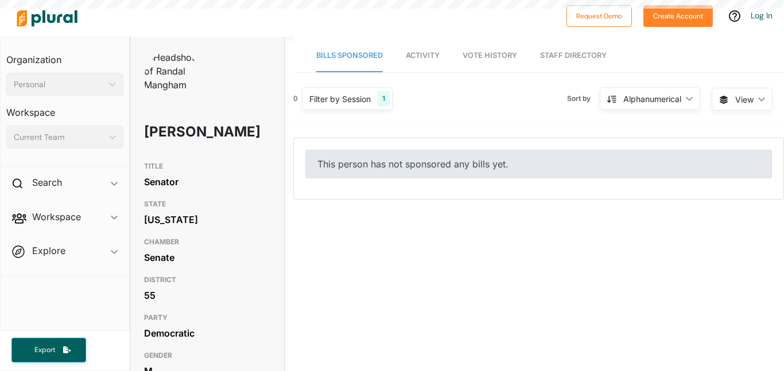  What do you see at coordinates (678, 16) in the screenshot?
I see `button: Create Account` at bounding box center [678, 16].